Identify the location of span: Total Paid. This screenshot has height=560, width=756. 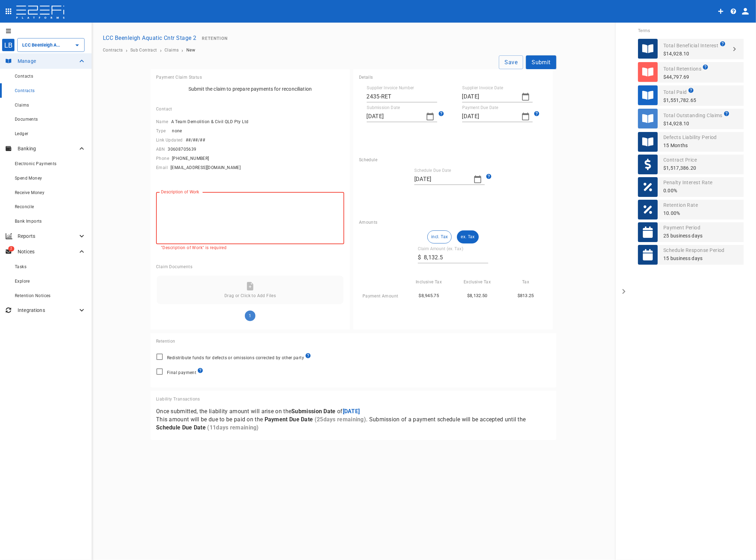
(675, 92).